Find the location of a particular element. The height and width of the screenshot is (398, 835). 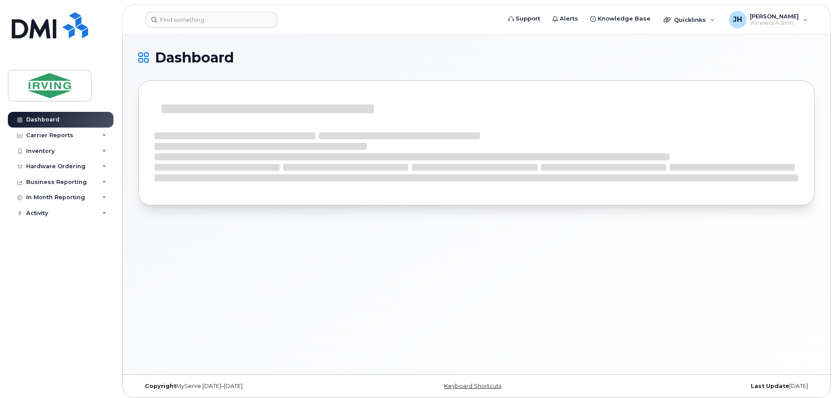

a: Keyboard Shortcuts is located at coordinates (473, 385).